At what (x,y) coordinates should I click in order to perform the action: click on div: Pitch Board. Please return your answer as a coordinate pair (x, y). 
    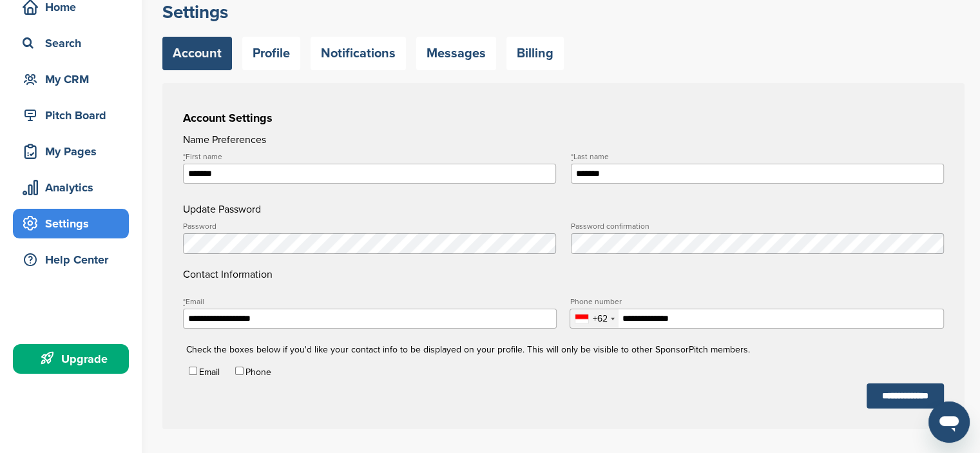
    Looking at the image, I should click on (74, 115).